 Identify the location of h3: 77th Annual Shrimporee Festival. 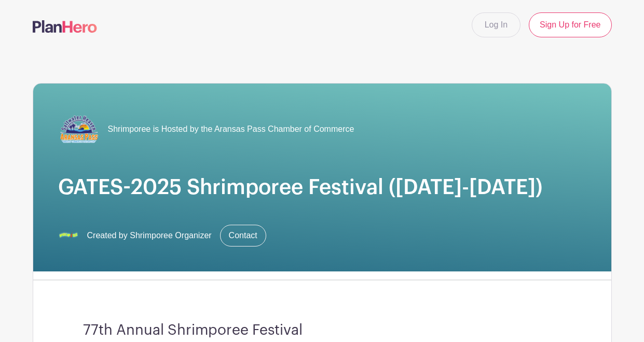
(322, 330).